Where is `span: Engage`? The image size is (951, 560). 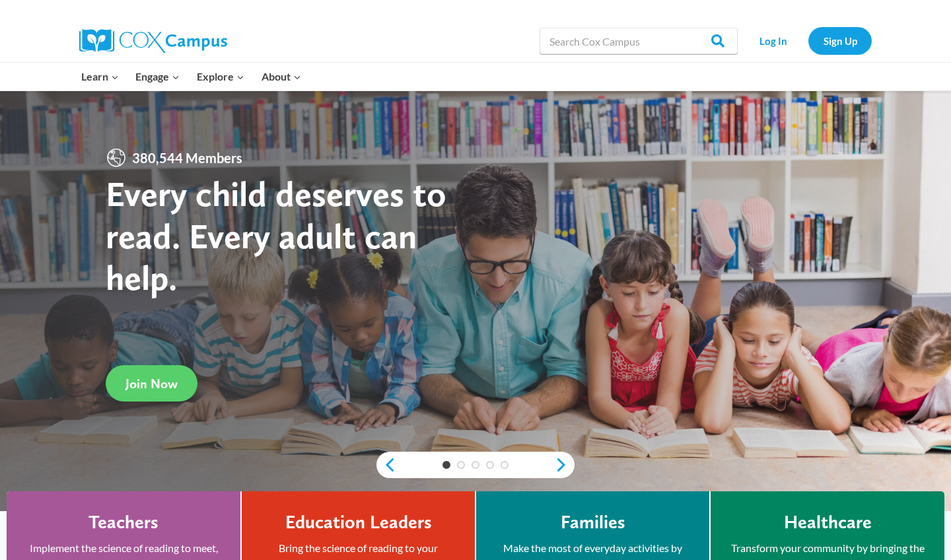 span: Engage is located at coordinates (157, 76).